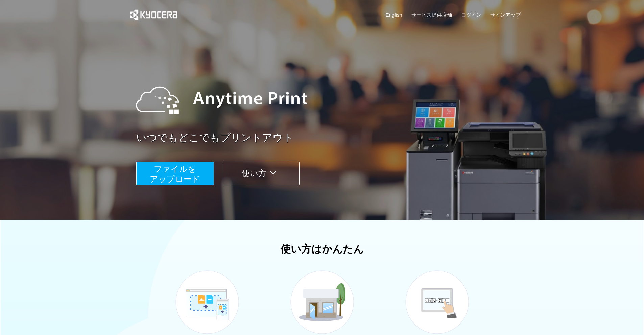  Describe the element at coordinates (505, 15) in the screenshot. I see `a: サインアップ` at that location.